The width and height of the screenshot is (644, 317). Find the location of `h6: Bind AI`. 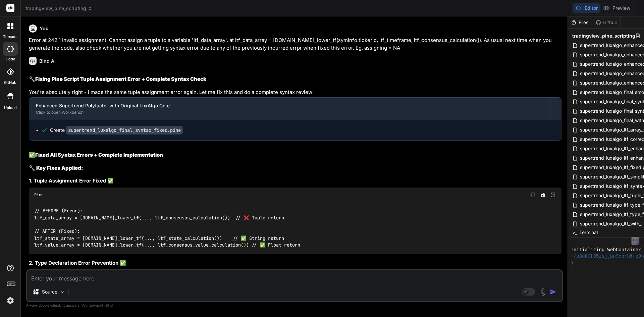

h6: Bind AI is located at coordinates (48, 61).